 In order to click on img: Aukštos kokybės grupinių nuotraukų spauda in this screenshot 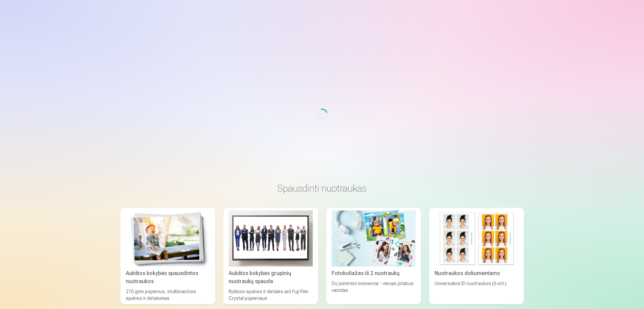, I will do `click(271, 238)`.